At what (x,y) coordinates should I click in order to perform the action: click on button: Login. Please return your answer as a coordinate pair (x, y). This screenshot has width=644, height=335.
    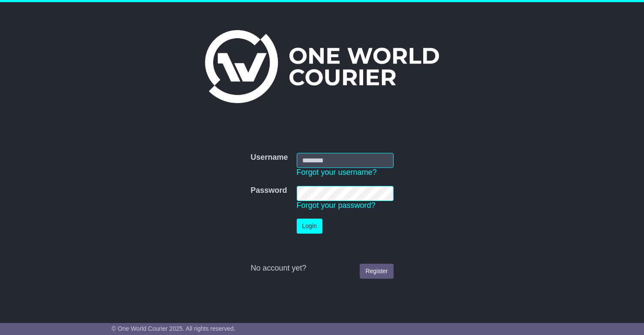
    Looking at the image, I should click on (309, 226).